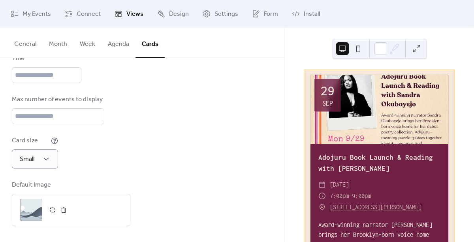 The height and width of the screenshot is (242, 474). Describe the element at coordinates (271, 14) in the screenshot. I see `span: Form` at that location.